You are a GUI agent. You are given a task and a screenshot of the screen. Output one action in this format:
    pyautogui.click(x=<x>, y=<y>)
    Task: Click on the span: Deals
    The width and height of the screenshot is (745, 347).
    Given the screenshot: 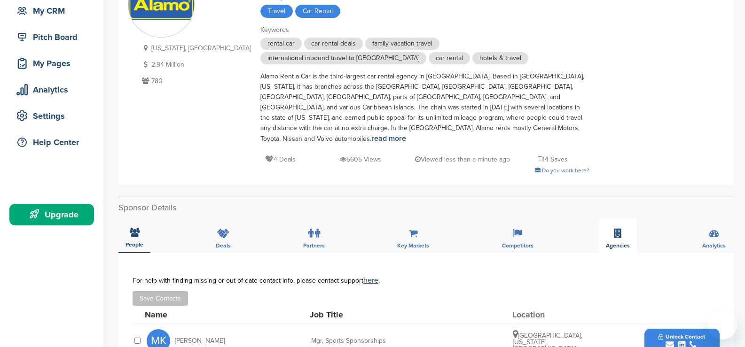 What is the action you would take?
    pyautogui.click(x=223, y=246)
    